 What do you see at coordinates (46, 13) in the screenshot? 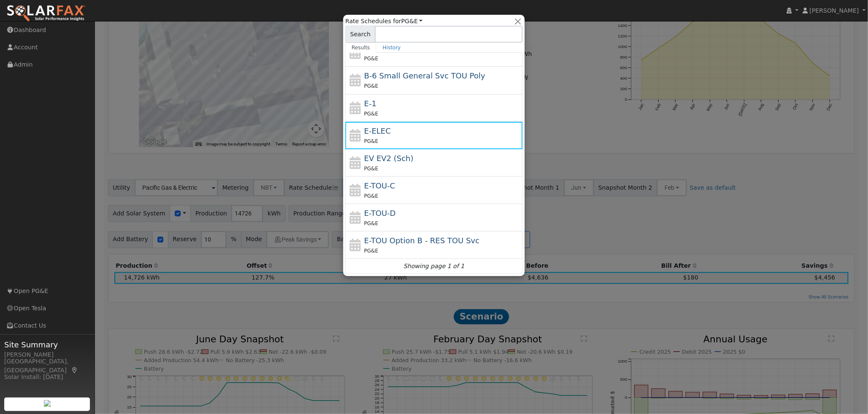
I see `img: SolarFax` at bounding box center [46, 13].